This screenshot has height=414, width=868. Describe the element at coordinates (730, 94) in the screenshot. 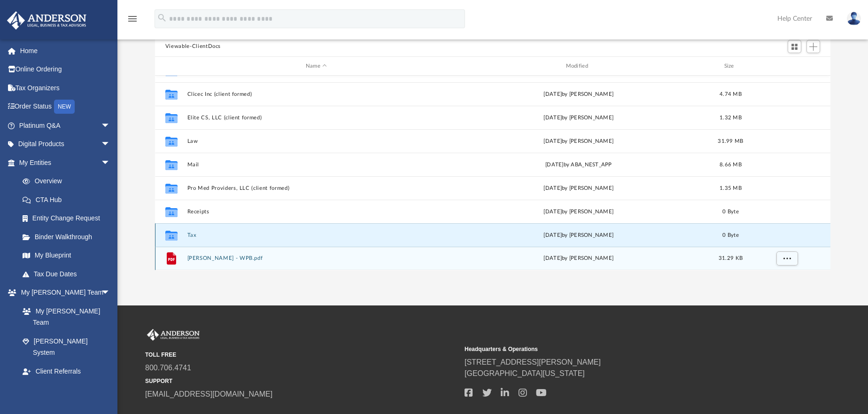

I see `span: 4.74 MB` at that location.